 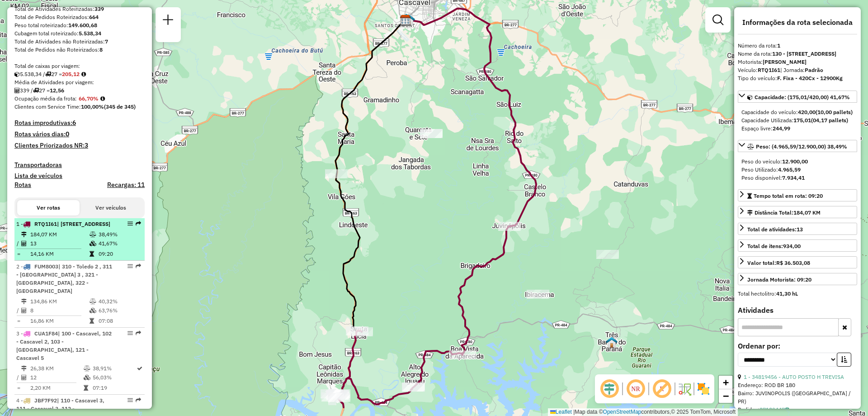 What do you see at coordinates (80, 42) in the screenshot?
I see `div: Total de Atividades não Roteirizadas:` at bounding box center [80, 42].